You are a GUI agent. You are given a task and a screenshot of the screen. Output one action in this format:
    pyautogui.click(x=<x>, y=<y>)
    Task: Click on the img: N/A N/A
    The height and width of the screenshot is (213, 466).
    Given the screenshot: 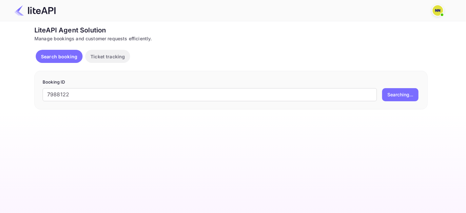 What is the action you would take?
    pyautogui.click(x=438, y=10)
    